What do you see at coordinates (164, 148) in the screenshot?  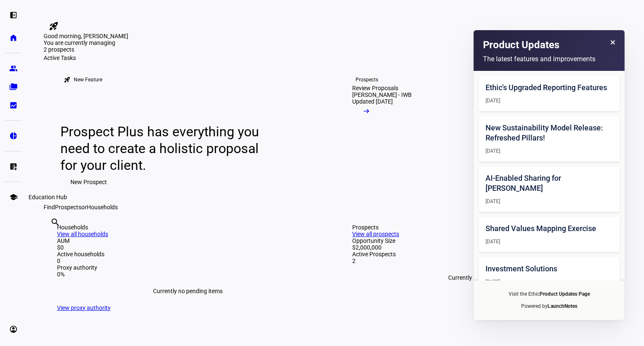 I see `div: Prospect Plus has everything you need to create a holistic proposal for your client.` at bounding box center [164, 148].